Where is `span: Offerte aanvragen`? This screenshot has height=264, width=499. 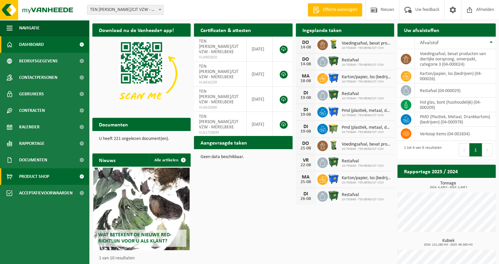 span: Offerte aanvragen is located at coordinates (340, 10).